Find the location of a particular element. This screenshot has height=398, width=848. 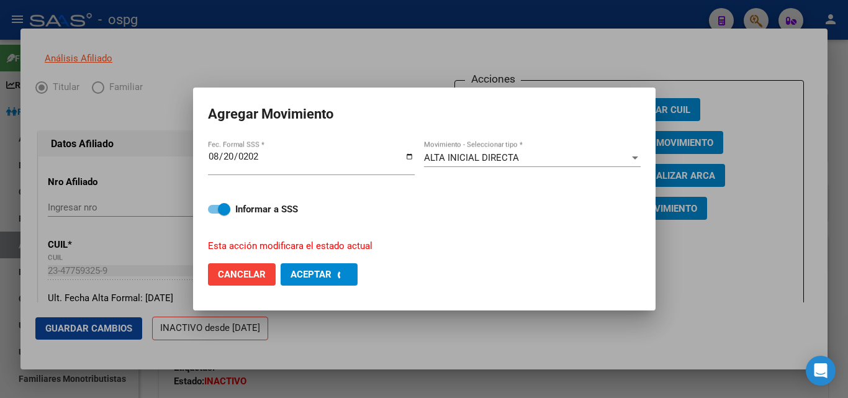

span: Cancelar is located at coordinates (242, 274).